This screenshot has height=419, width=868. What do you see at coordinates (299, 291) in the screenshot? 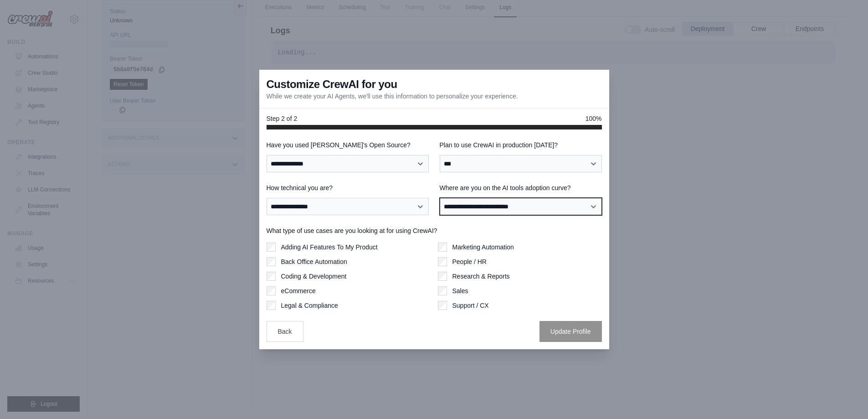
I see `label: eCommerce` at bounding box center [299, 291].